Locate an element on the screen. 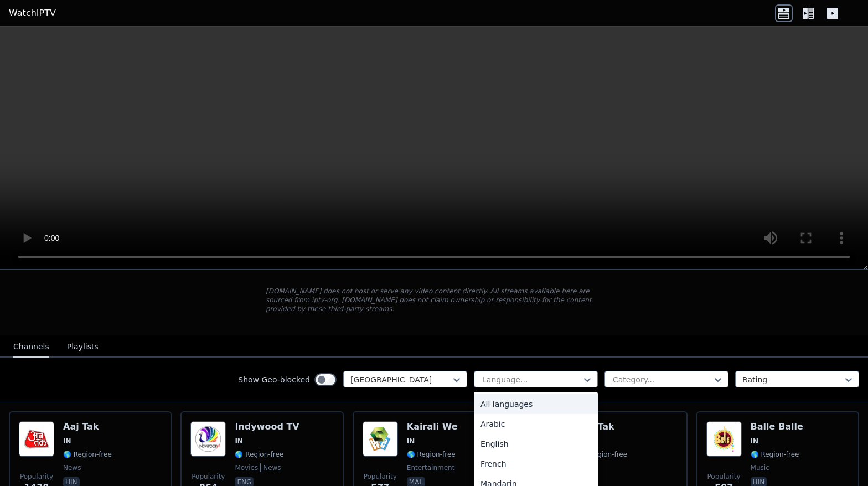  a: WatchIPTV is located at coordinates (32, 13).